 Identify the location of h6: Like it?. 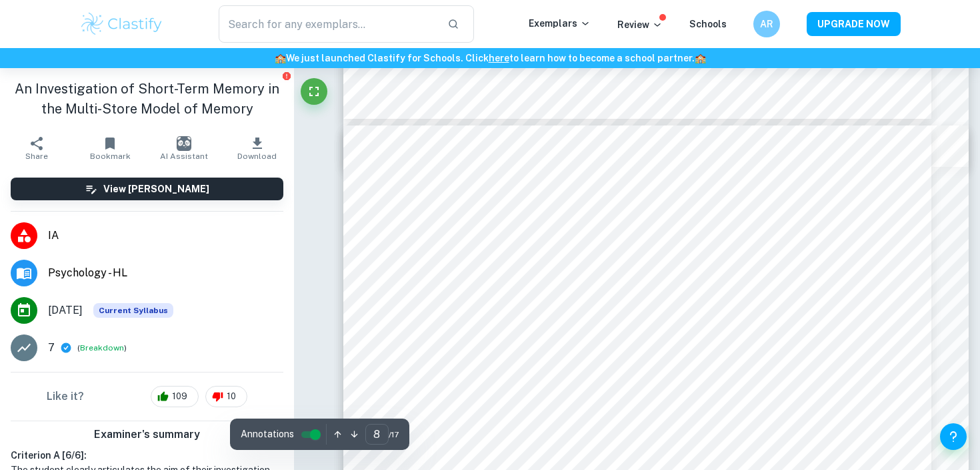
(65, 396).